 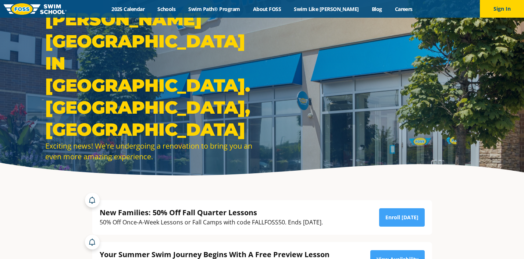 I want to click on img: FOSS Swim School Logo, so click(x=35, y=9).